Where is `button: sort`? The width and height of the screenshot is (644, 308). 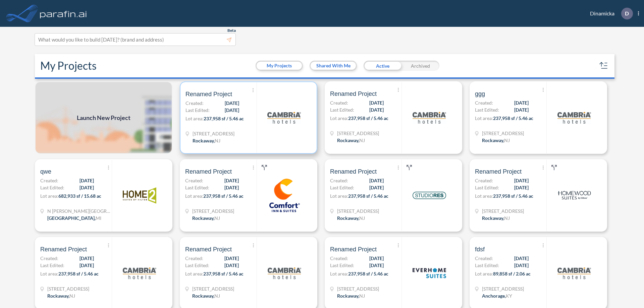
button: sort is located at coordinates (604, 66).